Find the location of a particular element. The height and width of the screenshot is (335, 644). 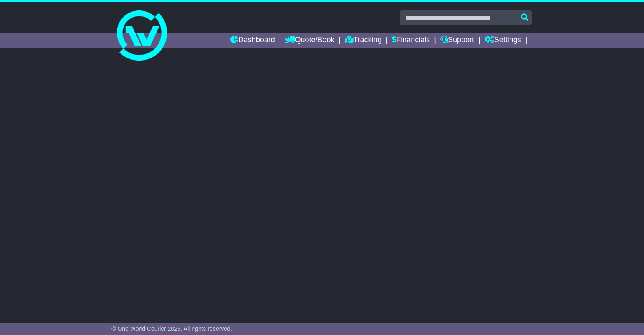

span: © One World Courier 2025. All rights reserved. is located at coordinates (172, 329).